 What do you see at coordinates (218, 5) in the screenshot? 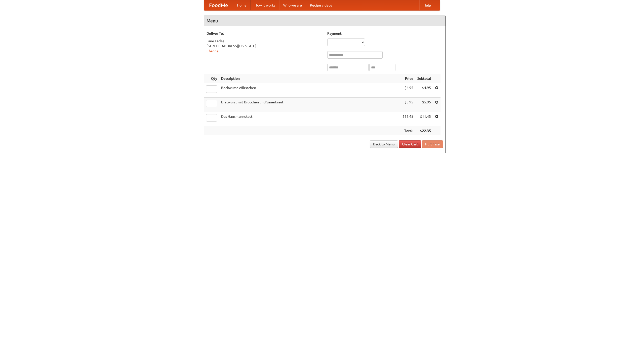
I see `a: FoodMe` at bounding box center [218, 5].